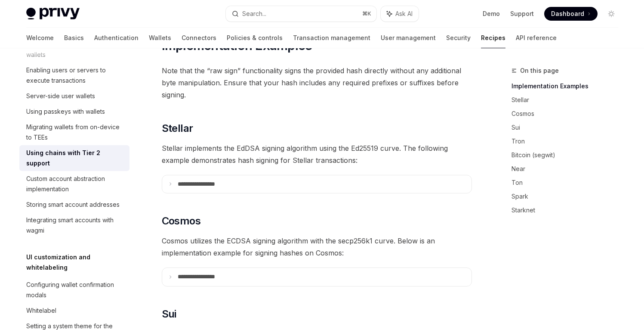  What do you see at coordinates (568, 100) in the screenshot?
I see `a: Stellar` at bounding box center [568, 100].